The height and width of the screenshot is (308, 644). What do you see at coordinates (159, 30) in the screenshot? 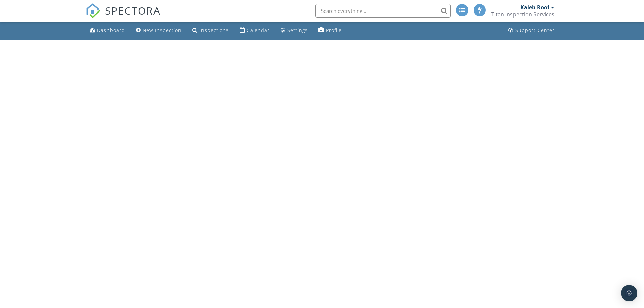
I see `a: New Inspection` at bounding box center [159, 30].